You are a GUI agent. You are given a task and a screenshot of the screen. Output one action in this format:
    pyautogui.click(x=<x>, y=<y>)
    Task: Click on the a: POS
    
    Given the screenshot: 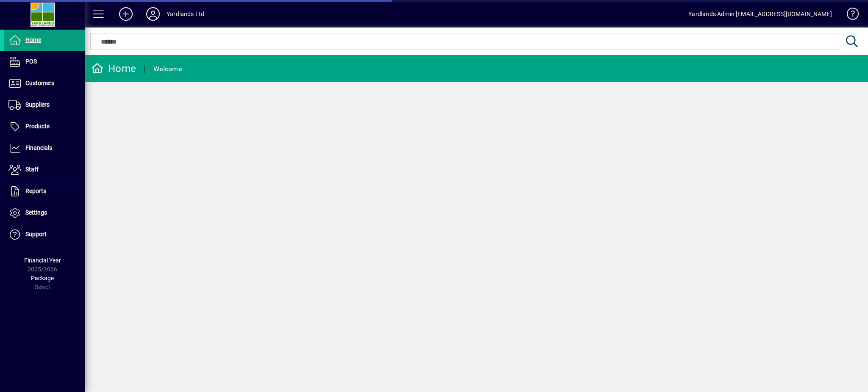 What is the action you would take?
    pyautogui.click(x=45, y=62)
    